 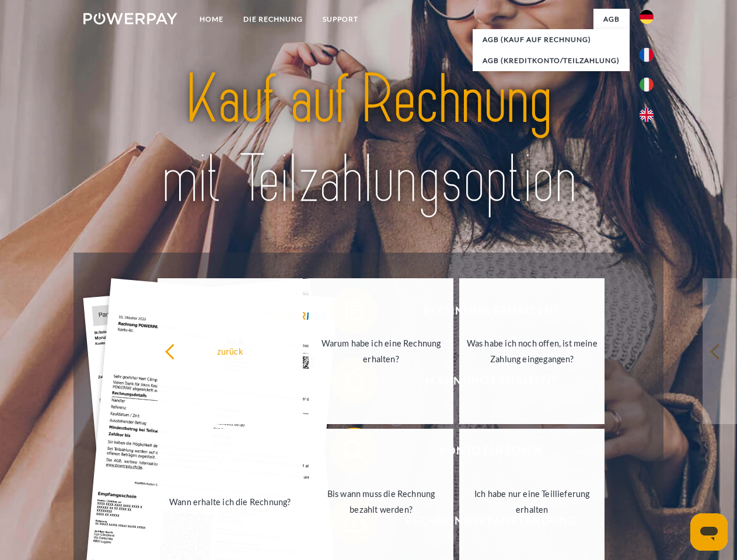 What do you see at coordinates (531, 351) in the screenshot?
I see `div: Was habe ich noch offen, ist meine Zahlung eingegangen?` at bounding box center [531, 351].